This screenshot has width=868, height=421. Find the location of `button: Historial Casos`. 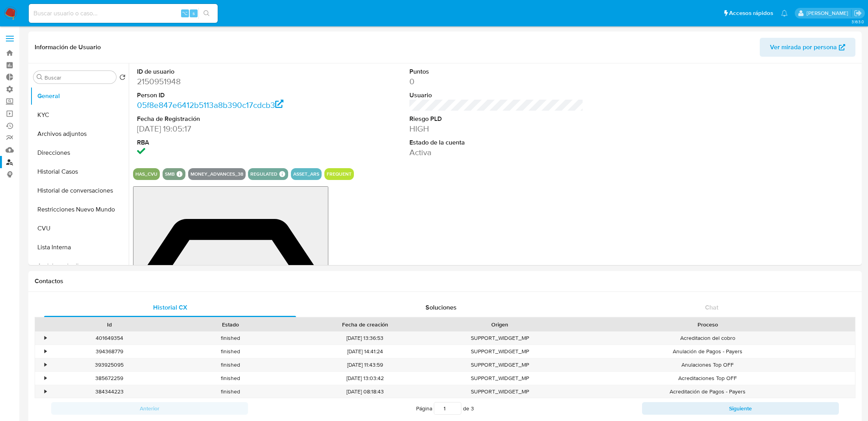

button: Historial Casos is located at coordinates (80, 172).